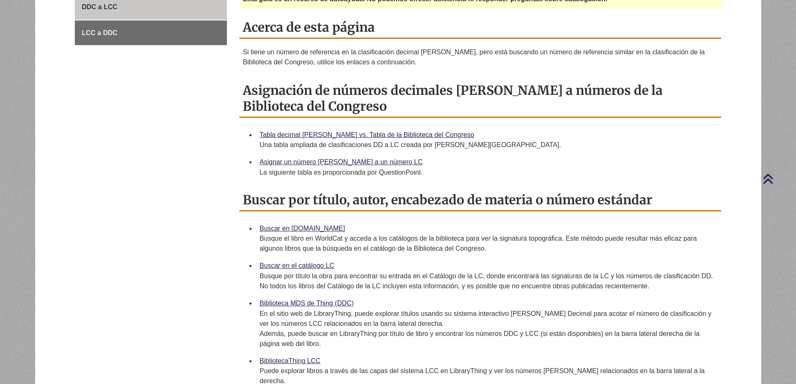  Describe the element at coordinates (478, 243) in the screenshot. I see `font: Busque el libro en WorldCat y acceda a los catálogos de la biblioteca para ver la signatura topog...` at that location.